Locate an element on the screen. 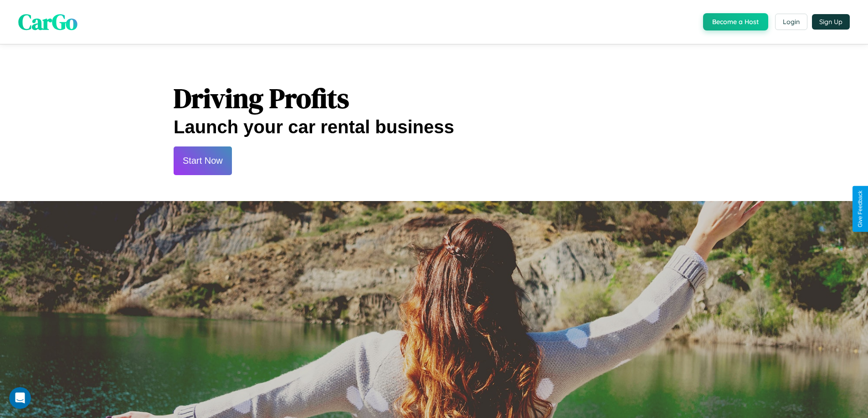 The width and height of the screenshot is (868, 418). h1: Driving Profits is located at coordinates (434, 99).